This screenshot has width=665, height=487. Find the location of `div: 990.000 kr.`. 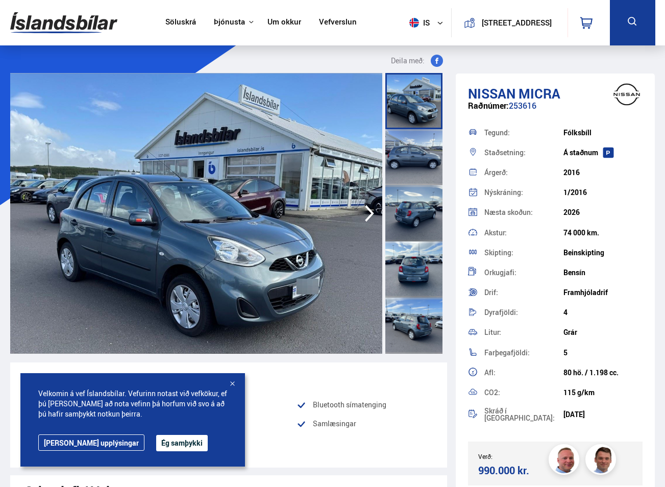

div: 990.000 kr. is located at coordinates (515, 470).